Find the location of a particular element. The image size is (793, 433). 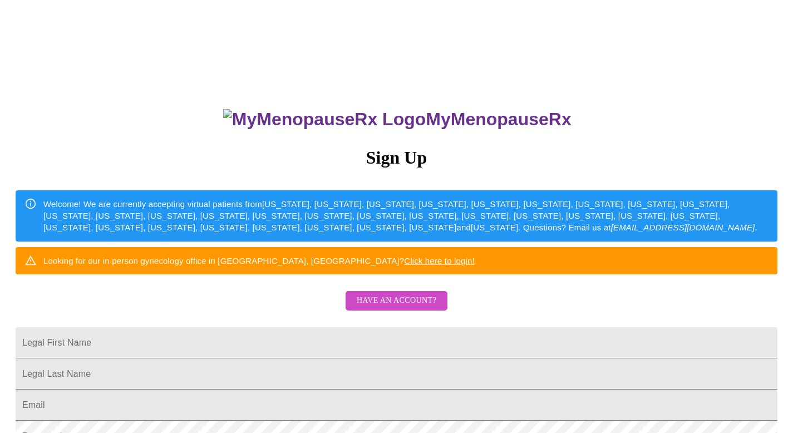

img: MyMenopauseRx Logo is located at coordinates (325, 119).